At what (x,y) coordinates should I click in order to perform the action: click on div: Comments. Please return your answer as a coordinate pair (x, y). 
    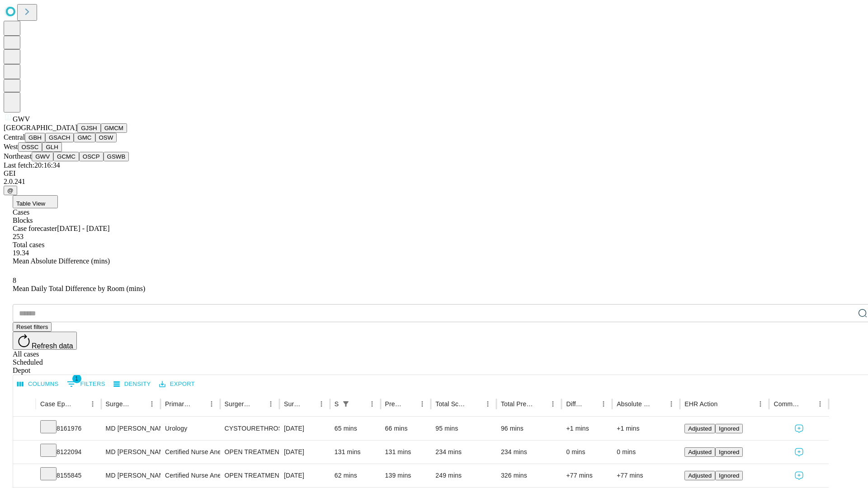
    Looking at the image, I should click on (787, 404).